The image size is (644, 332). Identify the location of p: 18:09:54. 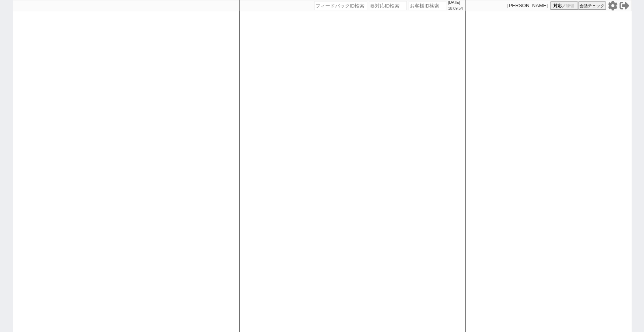
(456, 9).